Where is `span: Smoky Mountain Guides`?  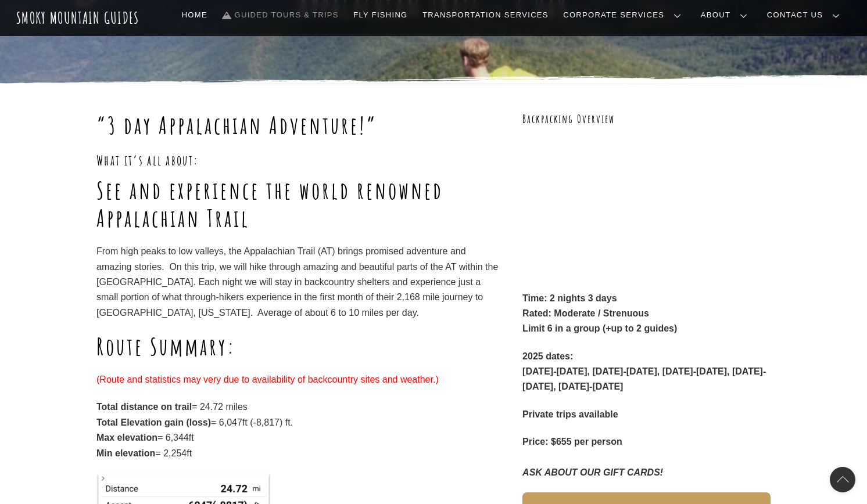
span: Smoky Mountain Guides is located at coordinates (78, 18).